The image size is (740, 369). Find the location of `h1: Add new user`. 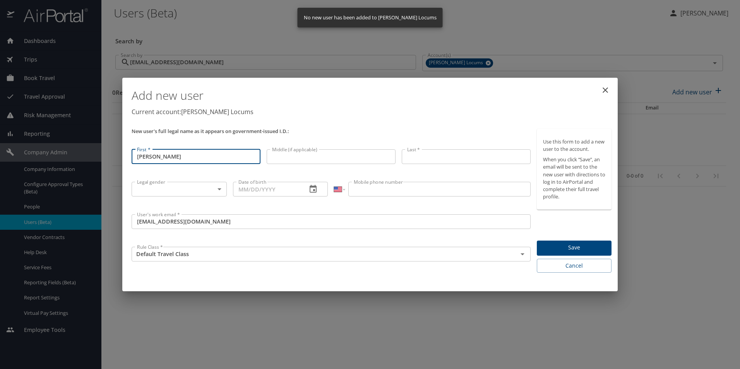

h1: Add new user is located at coordinates (372, 96).